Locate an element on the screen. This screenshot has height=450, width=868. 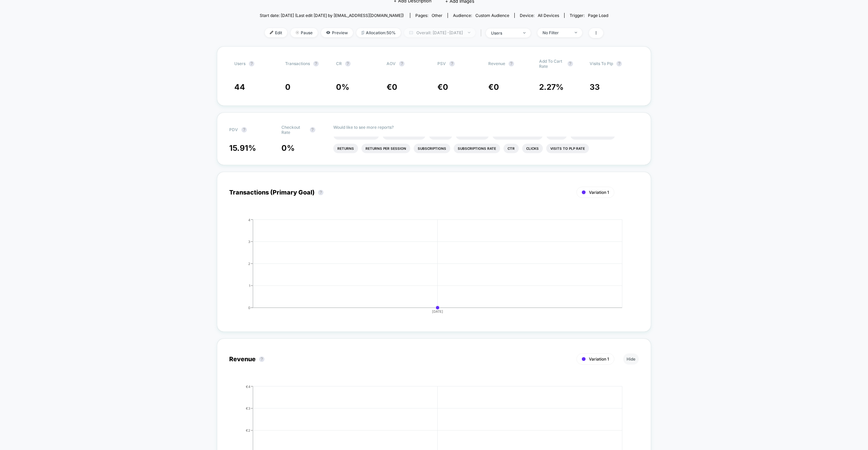
span: all devices is located at coordinates (548, 15).